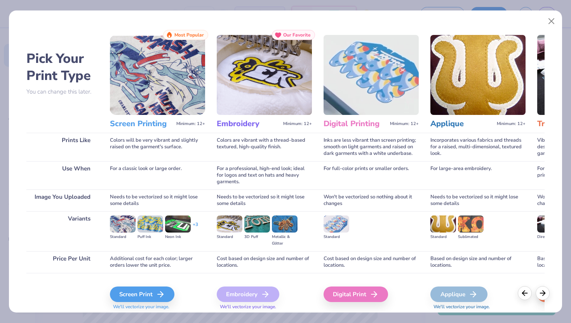 The width and height of the screenshot is (571, 323). What do you see at coordinates (257, 224) in the screenshot?
I see `img: 3D Puff` at bounding box center [257, 224].